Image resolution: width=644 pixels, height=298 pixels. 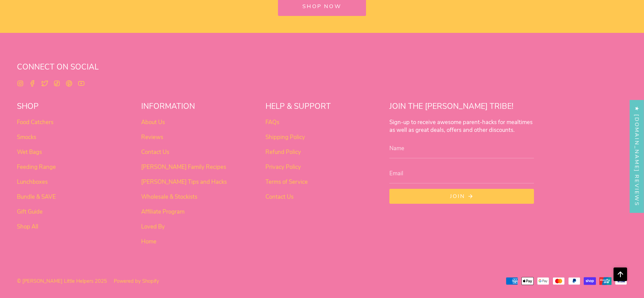 What do you see at coordinates (148, 241) in the screenshot?
I see `a: Home` at bounding box center [148, 241].